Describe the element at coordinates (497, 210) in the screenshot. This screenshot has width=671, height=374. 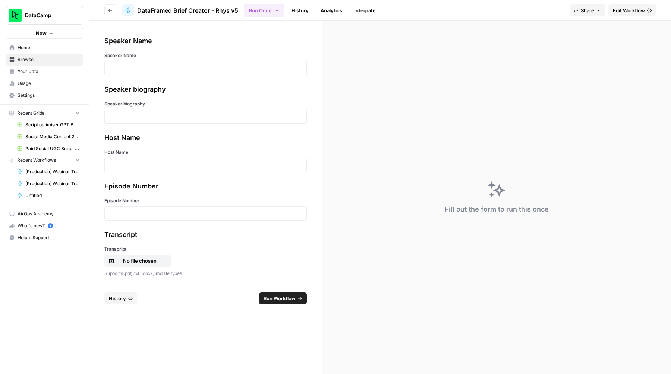
I see `div: Fill out the form to run this once` at that location.